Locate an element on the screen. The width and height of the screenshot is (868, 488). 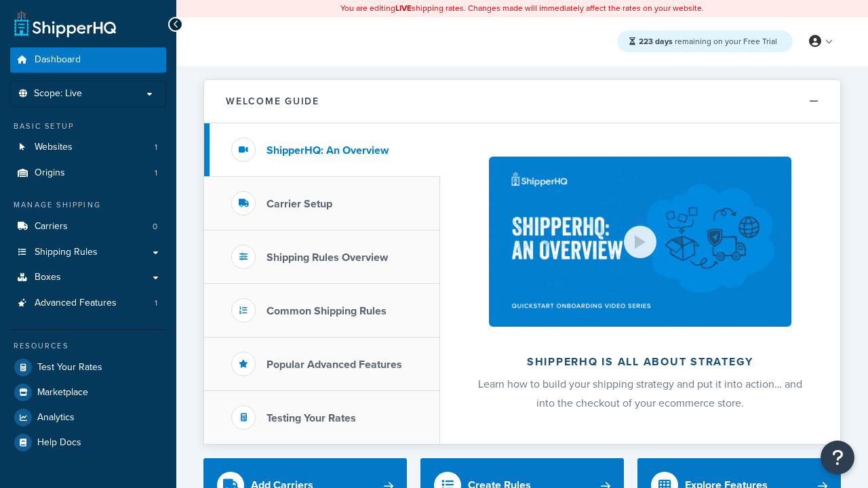
b: LIVE is located at coordinates (403, 8).